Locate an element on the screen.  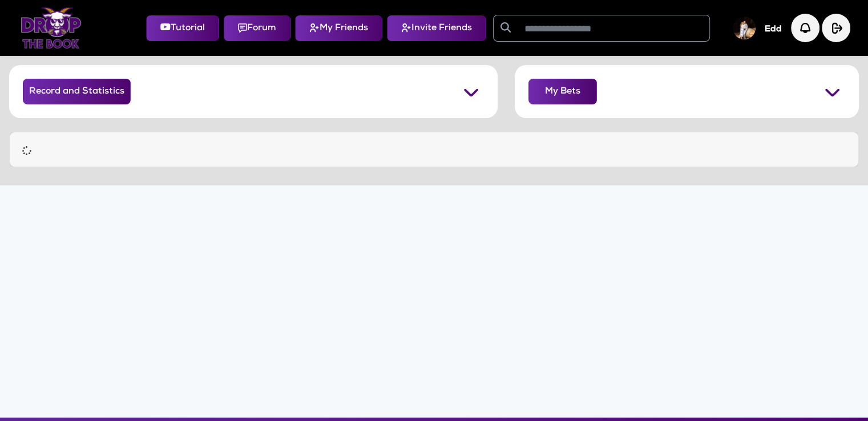
button: Tutorial is located at coordinates (182, 28).